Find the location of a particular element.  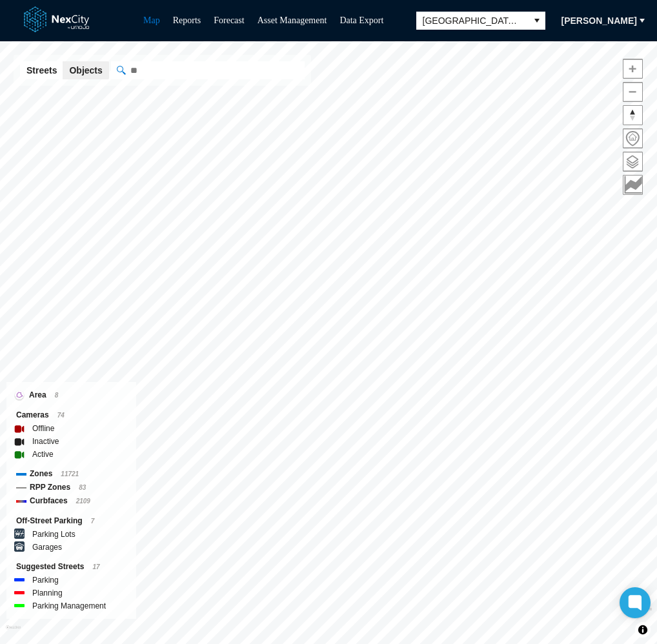

div: Off-Street Parking is located at coordinates (71, 520).